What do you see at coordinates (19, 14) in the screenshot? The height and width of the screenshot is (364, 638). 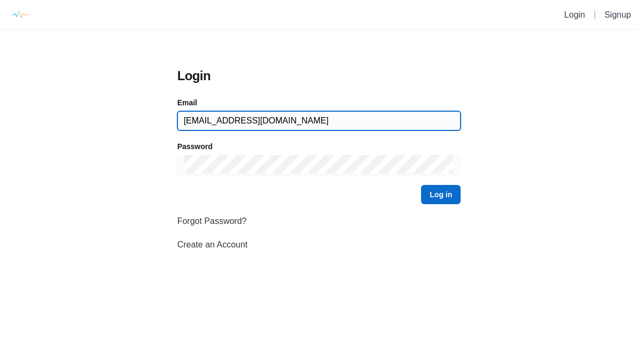 I see `img: logo` at bounding box center [19, 14].